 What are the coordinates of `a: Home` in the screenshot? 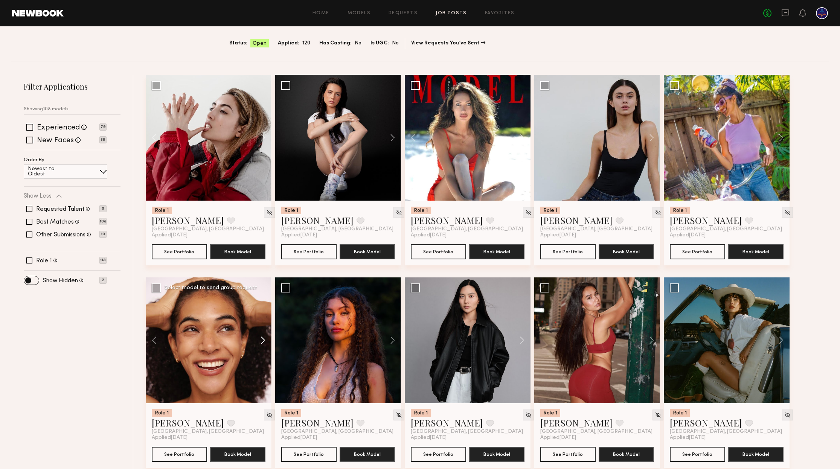 It's located at (321, 13).